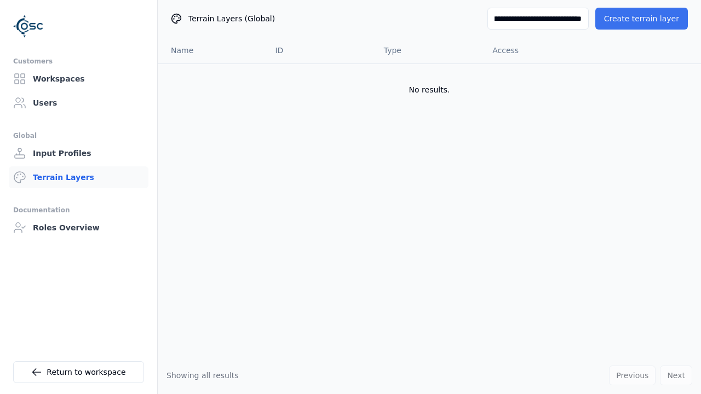 This screenshot has width=701, height=394. I want to click on div: Global, so click(78, 136).